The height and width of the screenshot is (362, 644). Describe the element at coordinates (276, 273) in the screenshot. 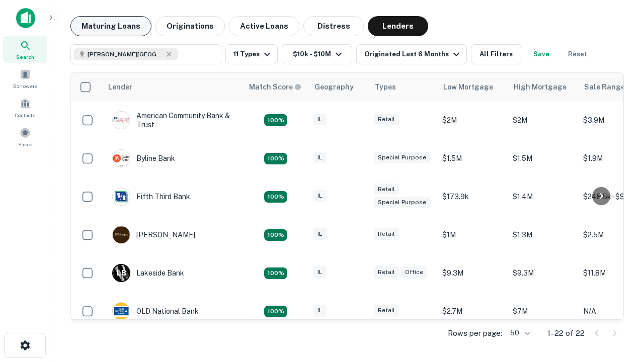

I see `div: Matching Properties: 3, hasApolloMatch: undefined` at that location.